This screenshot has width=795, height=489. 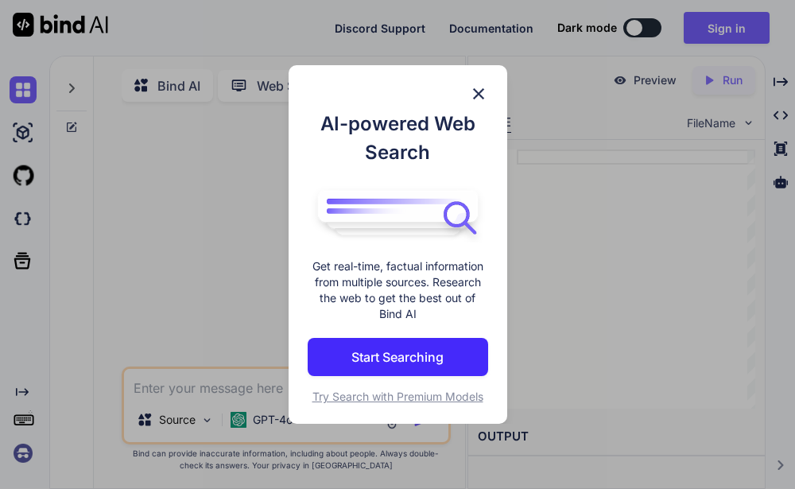 What do you see at coordinates (398, 212) in the screenshot?
I see `img: bind logo` at bounding box center [398, 212].